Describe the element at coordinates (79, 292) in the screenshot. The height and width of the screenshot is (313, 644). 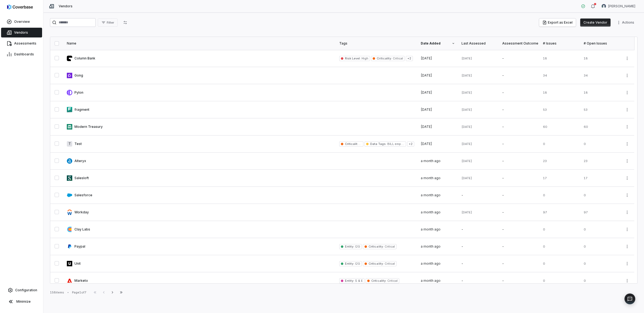
I see `div: Page 1 of 7` at that location.